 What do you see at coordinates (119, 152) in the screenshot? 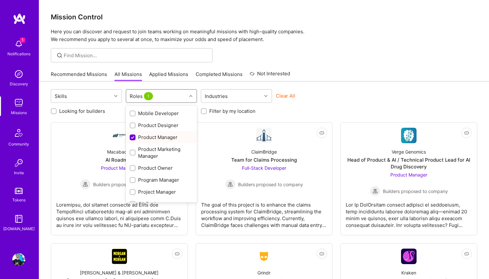
I see `div: Macabacus` at bounding box center [119, 152].